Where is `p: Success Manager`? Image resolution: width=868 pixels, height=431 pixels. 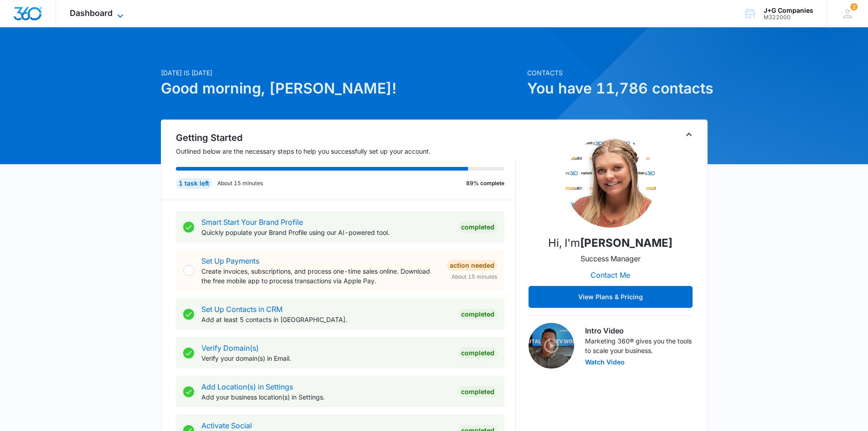 p: Success Manager is located at coordinates (610, 258).